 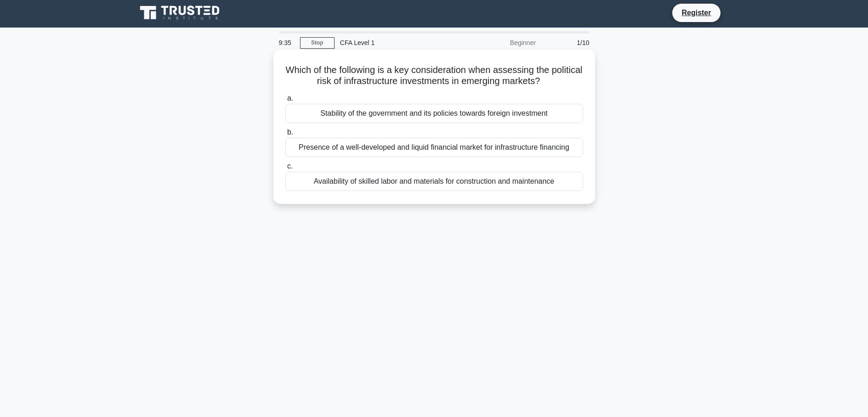 What do you see at coordinates (397, 43) in the screenshot?
I see `div: CFA Level 1` at bounding box center [397, 43].